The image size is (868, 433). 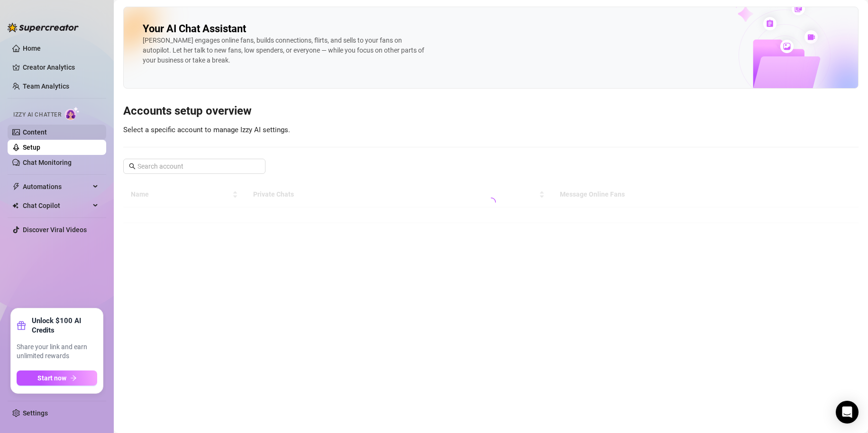 What do you see at coordinates (47, 162) in the screenshot?
I see `a: Chat Monitoring` at bounding box center [47, 162].